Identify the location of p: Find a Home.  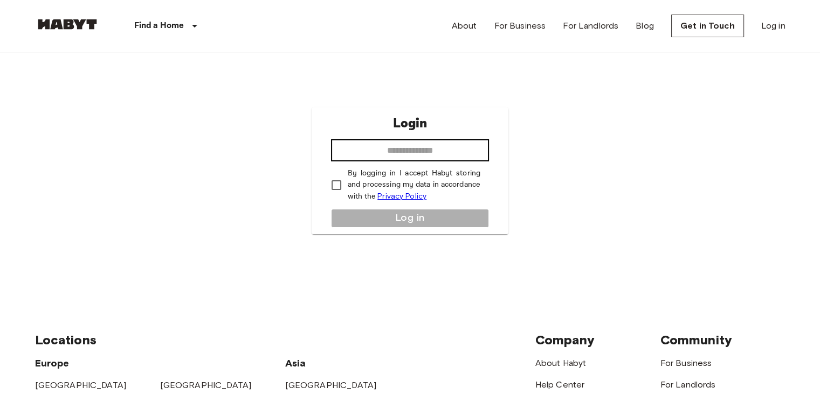
(159, 26).